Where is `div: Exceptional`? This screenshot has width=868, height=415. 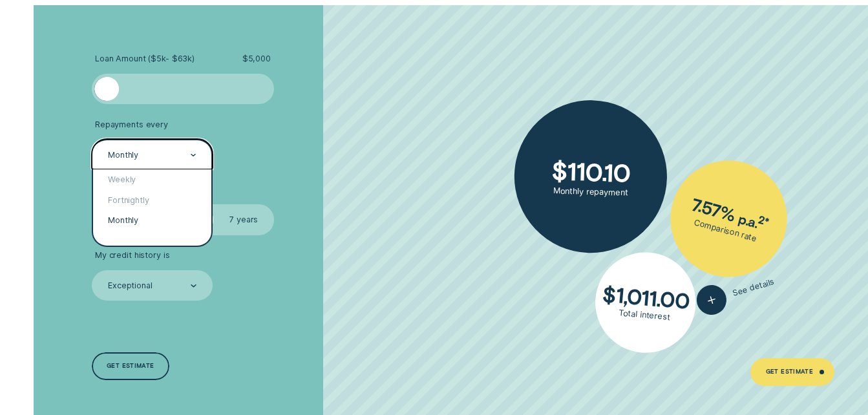 div: Exceptional is located at coordinates (130, 287).